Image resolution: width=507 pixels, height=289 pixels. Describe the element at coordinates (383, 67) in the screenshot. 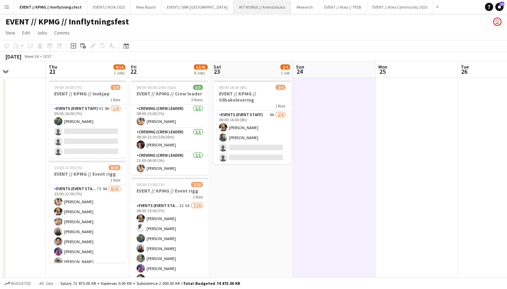

I see `span: Mon` at that location.